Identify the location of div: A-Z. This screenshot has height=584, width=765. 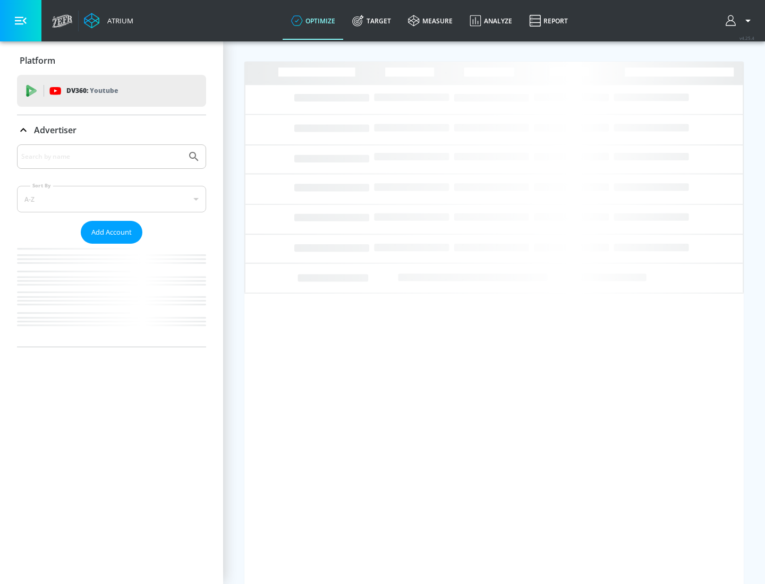
(111, 199).